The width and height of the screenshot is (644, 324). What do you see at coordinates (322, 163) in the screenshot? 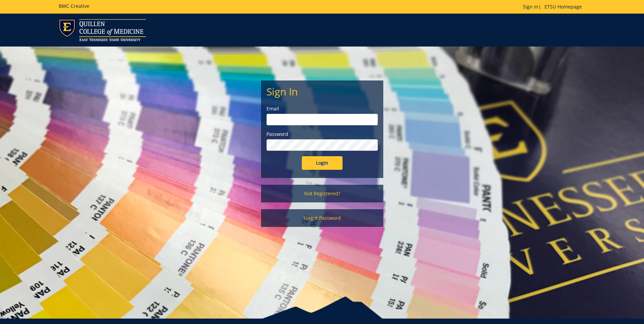
I see `input: Login` at bounding box center [322, 163].